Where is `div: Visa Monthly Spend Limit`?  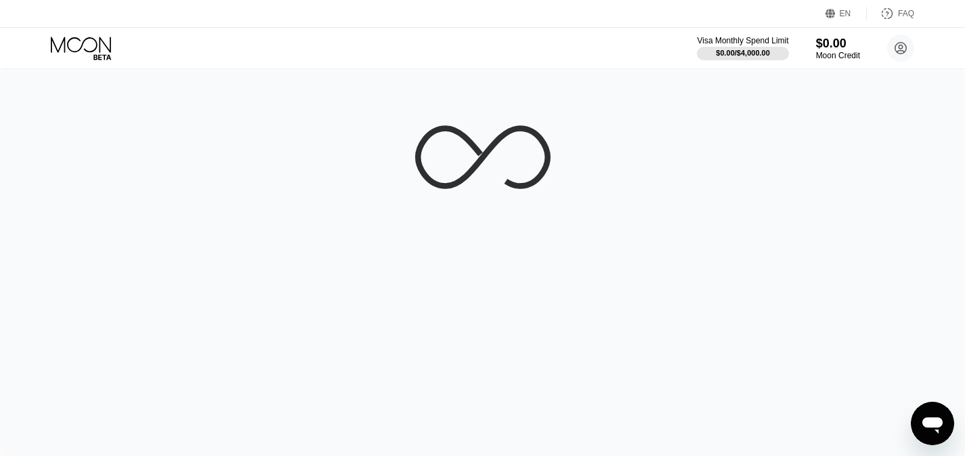 div: Visa Monthly Spend Limit is located at coordinates (743, 41).